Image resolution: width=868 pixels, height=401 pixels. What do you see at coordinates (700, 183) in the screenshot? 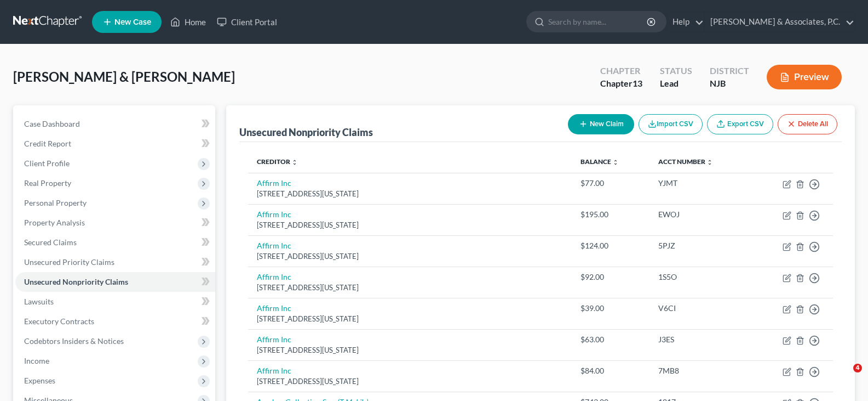
I see `div: YJMT` at bounding box center [700, 183].